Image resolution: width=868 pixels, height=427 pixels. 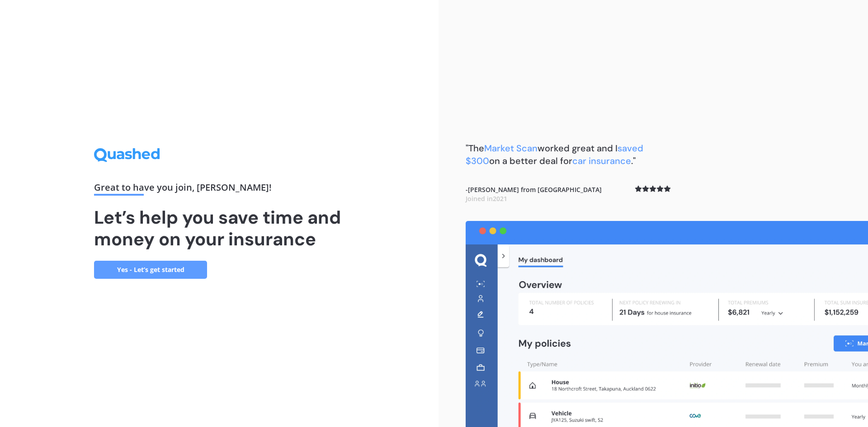 What do you see at coordinates (151, 270) in the screenshot?
I see `a: Yes - Let’s get started` at bounding box center [151, 270].